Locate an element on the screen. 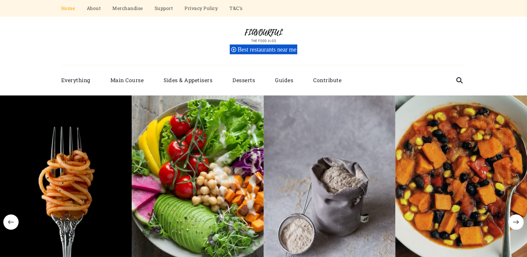 This screenshot has height=257, width=527. a: Sides & Appetisers is located at coordinates (188, 80).